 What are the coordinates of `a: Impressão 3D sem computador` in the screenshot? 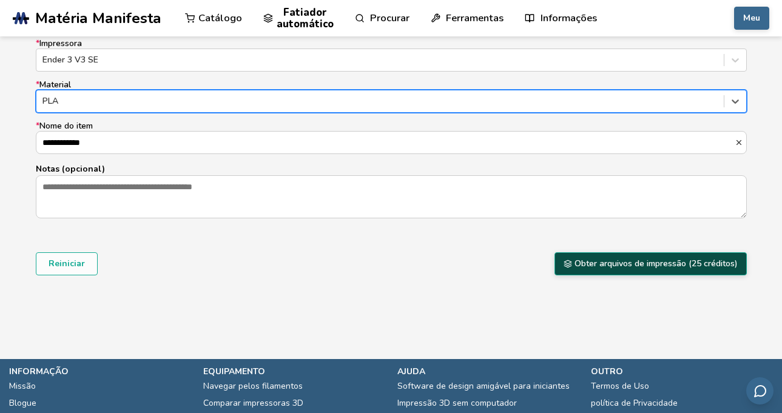 It's located at (457, 403).